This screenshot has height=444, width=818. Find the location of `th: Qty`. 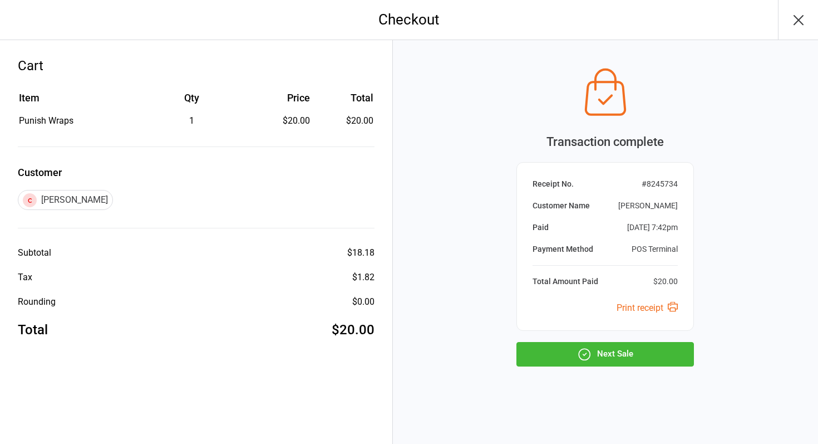

th: Qty is located at coordinates (192, 101).